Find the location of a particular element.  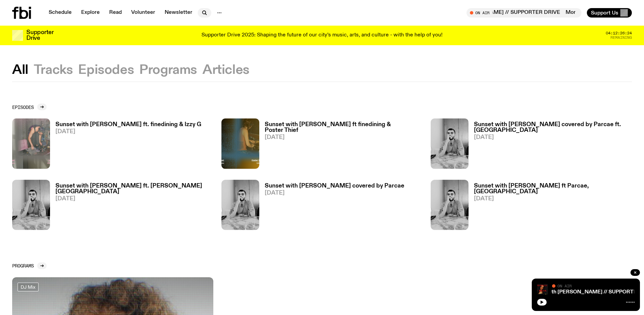

a: Schedule is located at coordinates (60, 13).